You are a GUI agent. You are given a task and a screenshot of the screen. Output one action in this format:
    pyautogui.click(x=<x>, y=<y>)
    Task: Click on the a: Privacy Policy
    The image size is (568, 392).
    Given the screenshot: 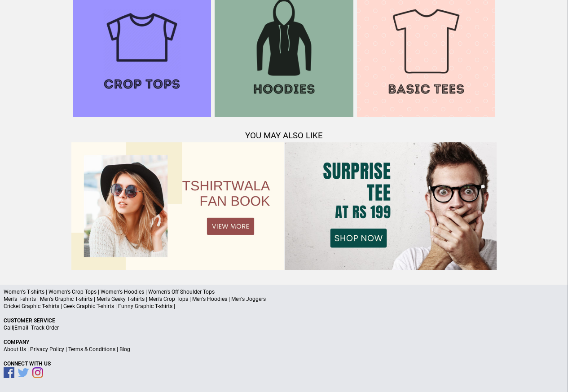 What is the action you would take?
    pyautogui.click(x=47, y=350)
    